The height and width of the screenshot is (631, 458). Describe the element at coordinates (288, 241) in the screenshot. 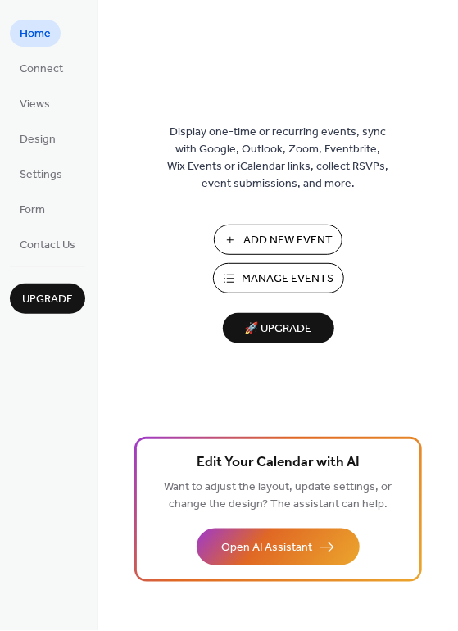

I see `span: Add New Event` at that location.